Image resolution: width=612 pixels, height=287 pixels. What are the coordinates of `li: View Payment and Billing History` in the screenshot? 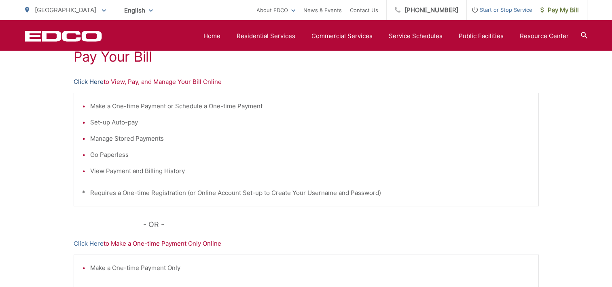 It's located at (310, 171).